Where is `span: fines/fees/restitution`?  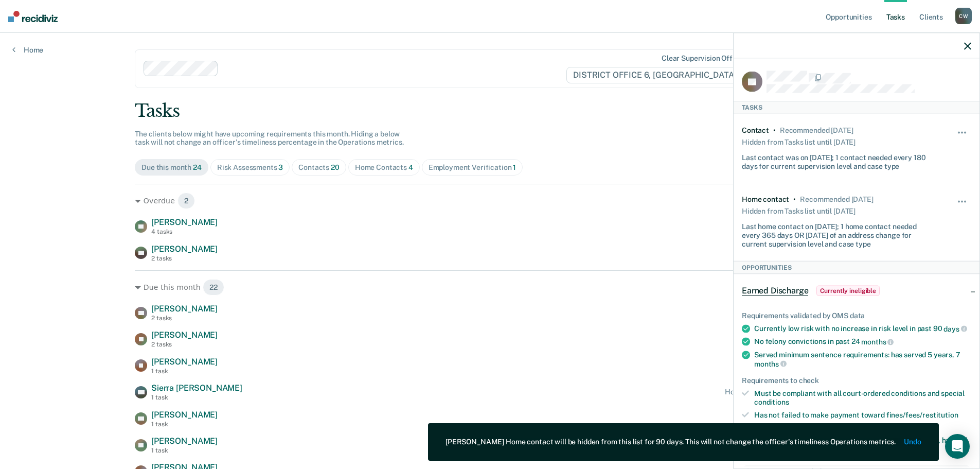 span: fines/fees/restitution is located at coordinates (923, 414).